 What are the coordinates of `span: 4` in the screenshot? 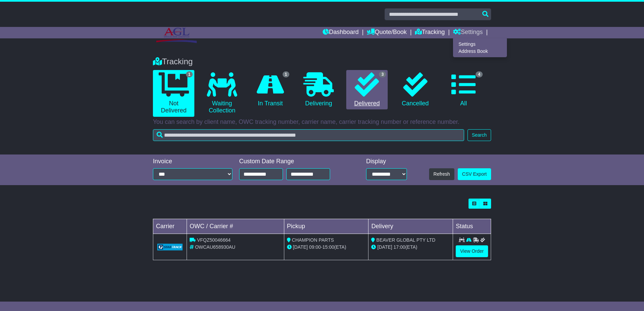 It's located at (479, 74).